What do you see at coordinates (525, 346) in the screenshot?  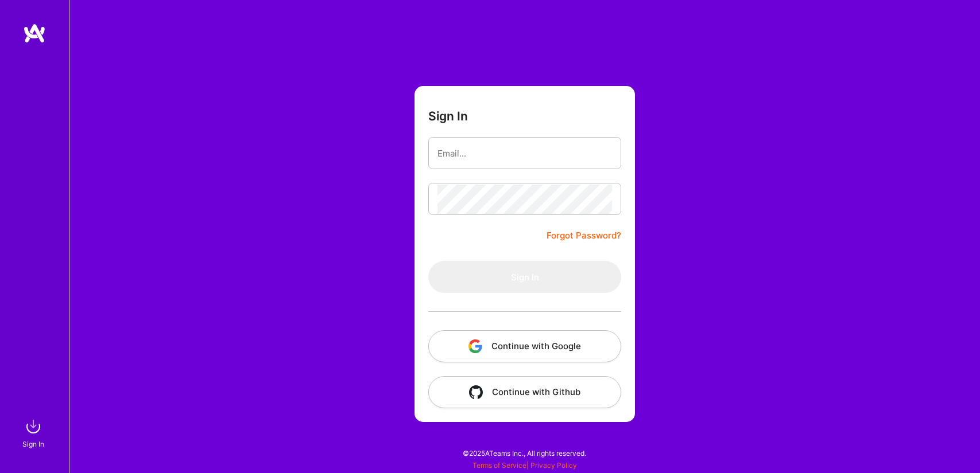 I see `button: Continue with Google` at bounding box center [525, 346].